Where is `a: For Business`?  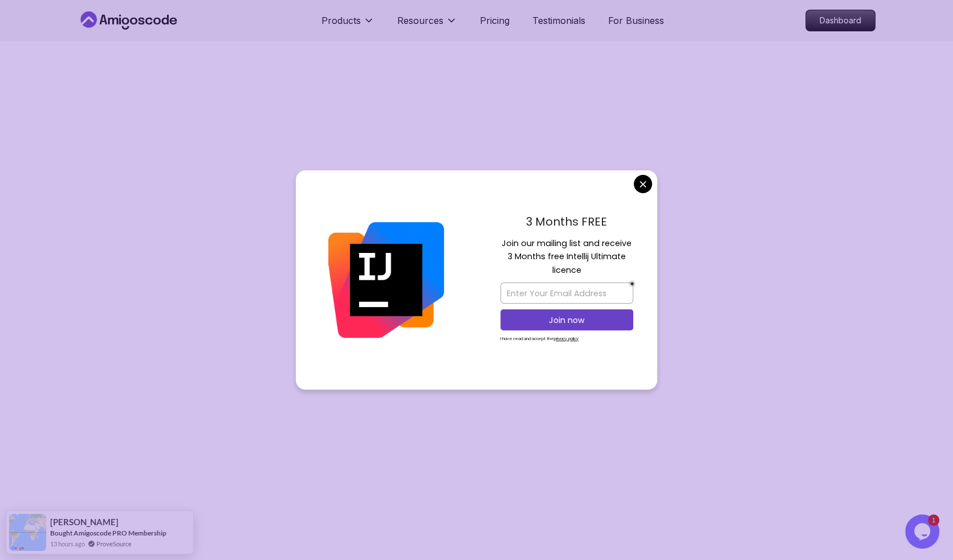 a: For Business is located at coordinates (636, 21).